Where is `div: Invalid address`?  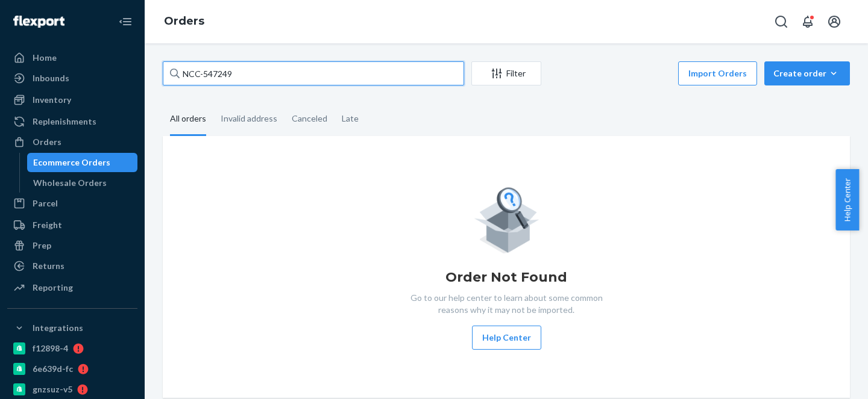 div: Invalid address is located at coordinates (249, 118).